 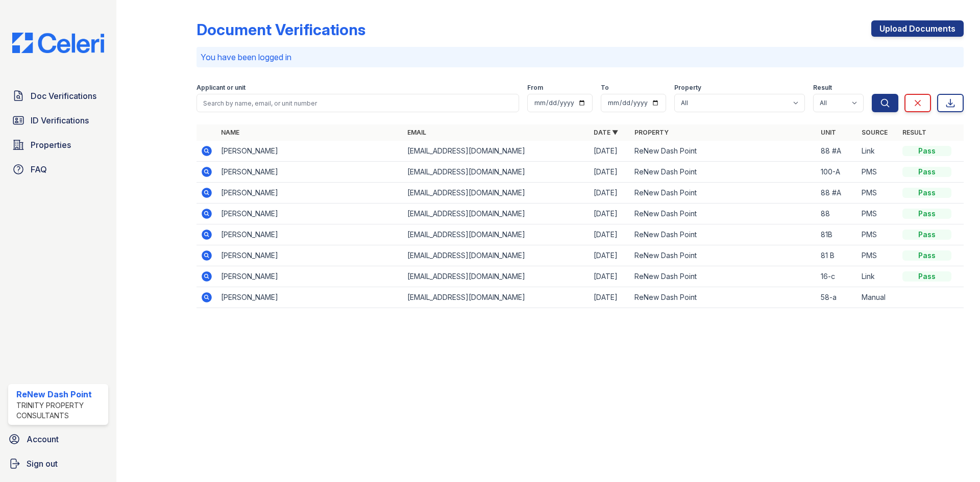 What do you see at coordinates (915, 132) in the screenshot?
I see `a: Result` at bounding box center [915, 132].